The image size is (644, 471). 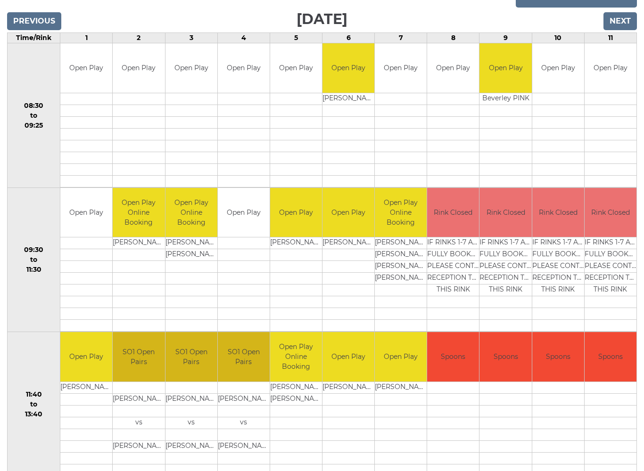 What do you see at coordinates (401, 38) in the screenshot?
I see `td: 7` at bounding box center [401, 38].